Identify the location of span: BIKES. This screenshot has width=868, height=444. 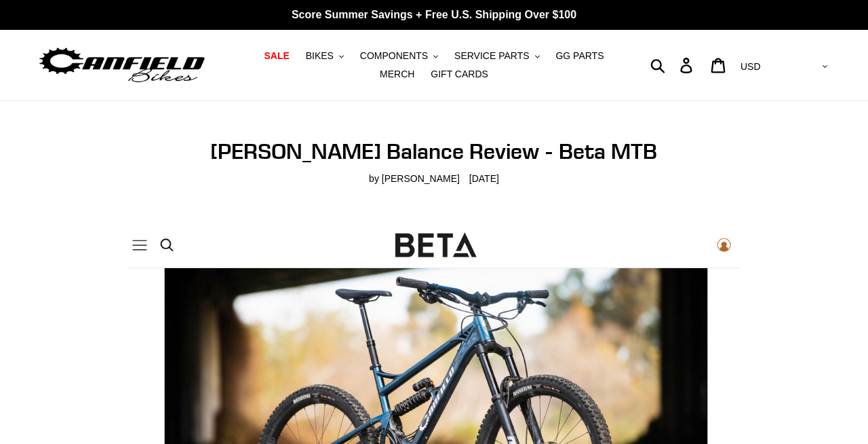
(320, 56).